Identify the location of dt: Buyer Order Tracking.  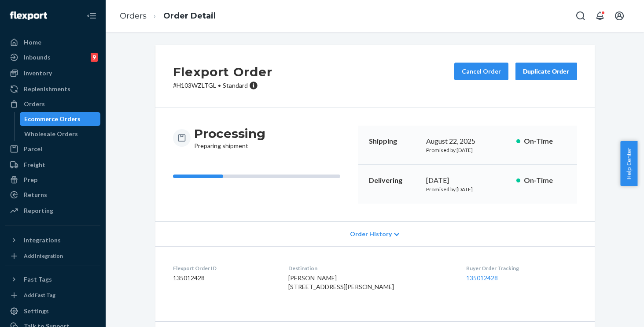
(522, 268).